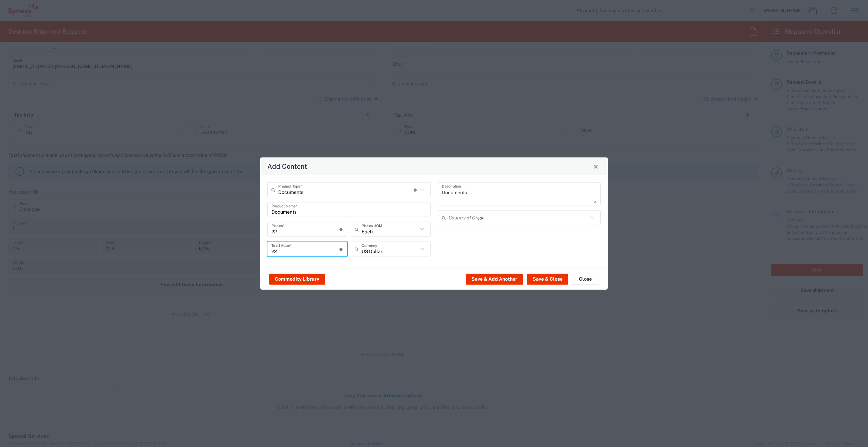  I want to click on h4: Add Content, so click(287, 166).